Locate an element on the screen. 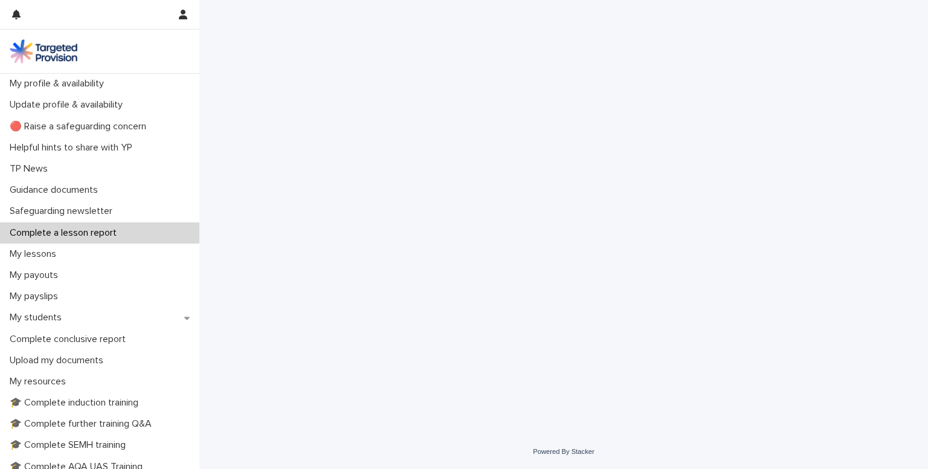  p: My students is located at coordinates (38, 317).